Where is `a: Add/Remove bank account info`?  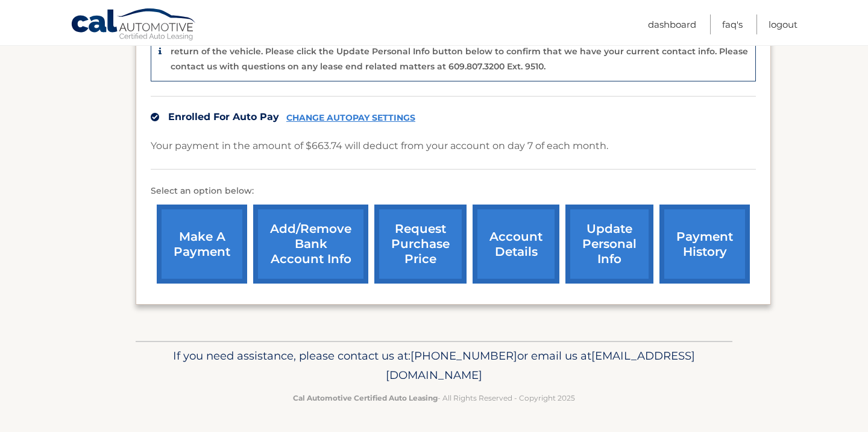 a: Add/Remove bank account info is located at coordinates (310, 244).